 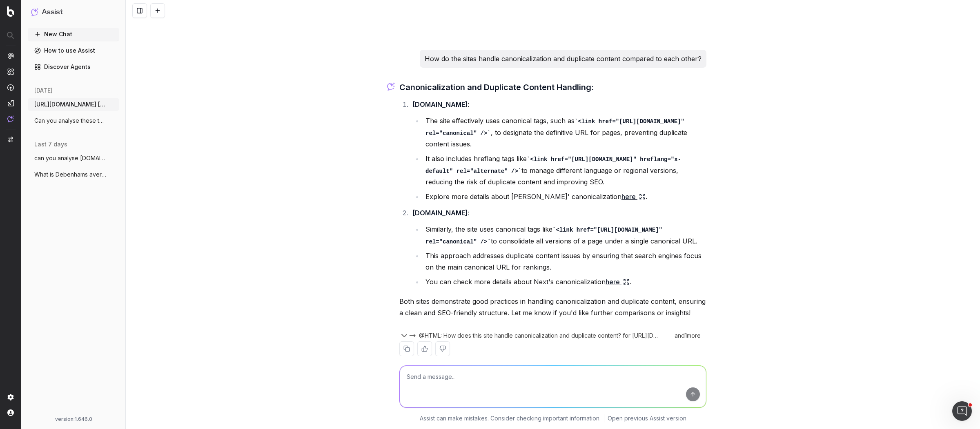 I want to click on img: Switch project, so click(x=11, y=139).